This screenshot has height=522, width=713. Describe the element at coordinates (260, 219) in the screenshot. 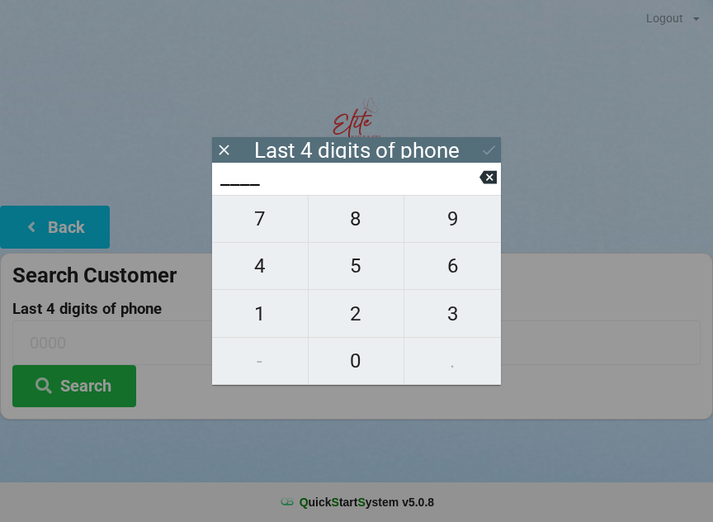

I see `button: 7` at that location.